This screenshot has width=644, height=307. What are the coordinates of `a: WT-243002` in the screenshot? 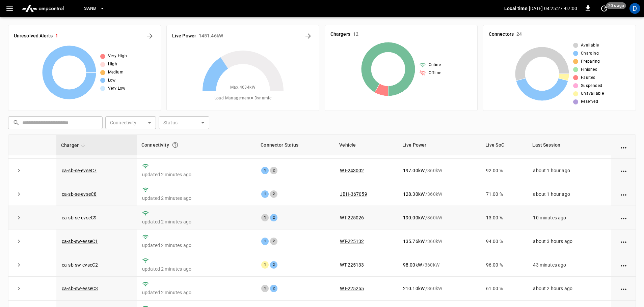 It's located at (352, 171).